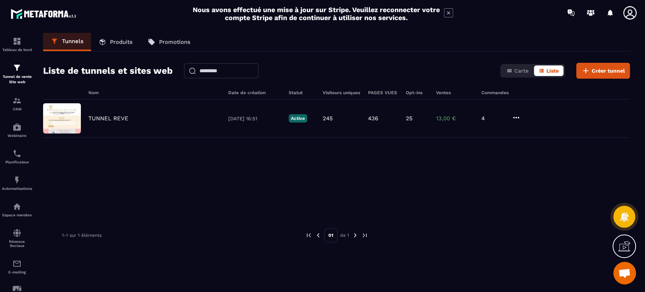 The height and width of the screenshot is (292, 645). I want to click on p: 4, so click(492, 118).